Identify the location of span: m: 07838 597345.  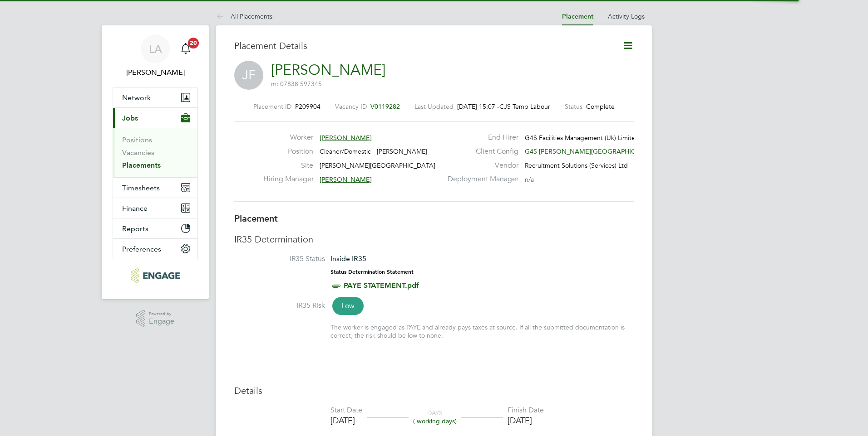
(296, 84).